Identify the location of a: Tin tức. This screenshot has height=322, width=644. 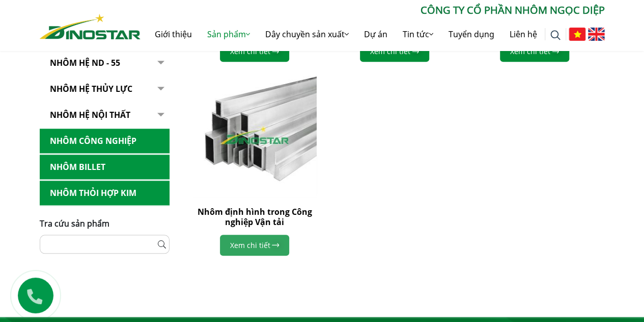
(418, 34).